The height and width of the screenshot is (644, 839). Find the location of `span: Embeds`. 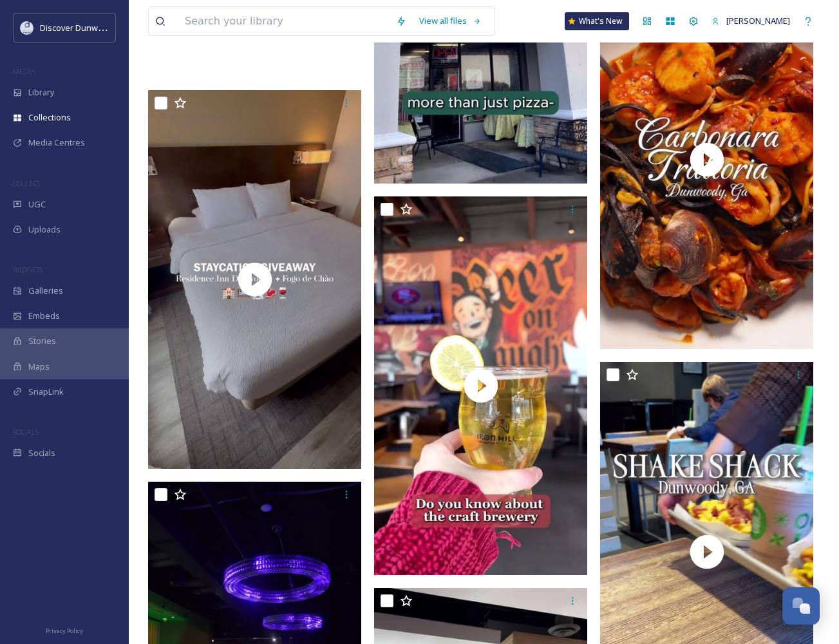

span: Embeds is located at coordinates (44, 316).